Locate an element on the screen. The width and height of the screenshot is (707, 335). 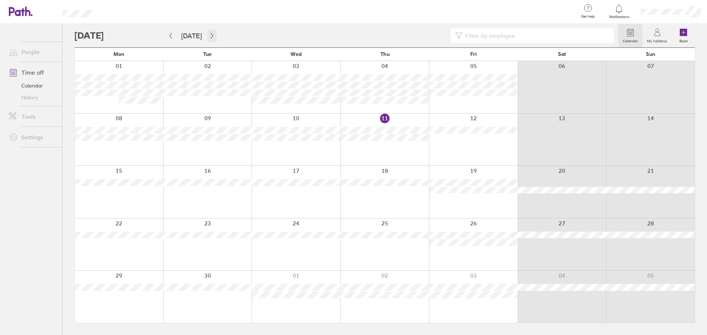
a: Settings is located at coordinates (32, 137).